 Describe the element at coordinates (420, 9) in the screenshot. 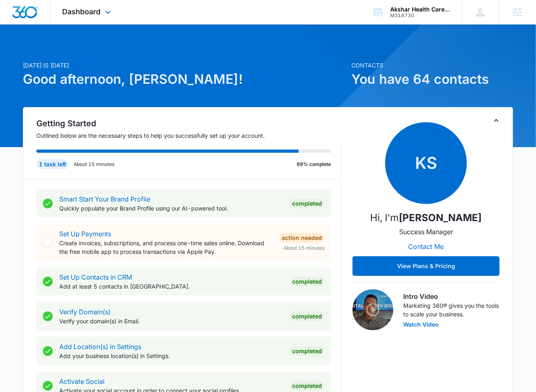

I see `div: account name` at that location.